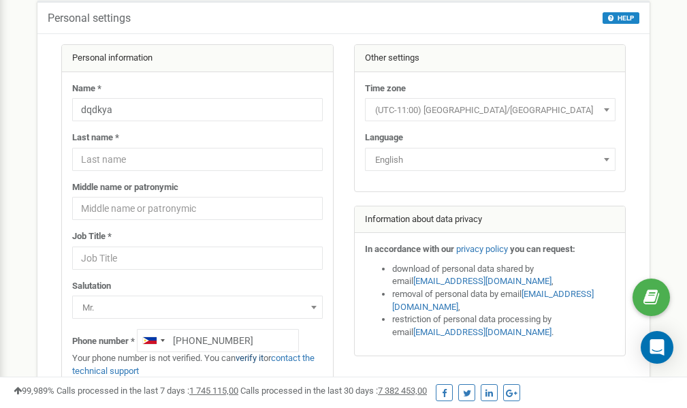 This screenshot has width=687, height=408. Describe the element at coordinates (504, 326) in the screenshot. I see `li: restriction of personal data processing by email .` at that location.